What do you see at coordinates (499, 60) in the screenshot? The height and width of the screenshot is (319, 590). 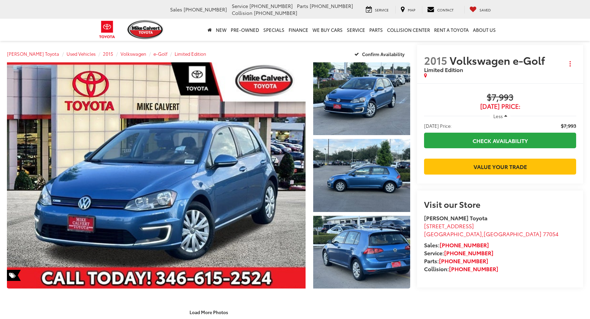 I see `span: Volkswagen e-Golf` at bounding box center [499, 60].